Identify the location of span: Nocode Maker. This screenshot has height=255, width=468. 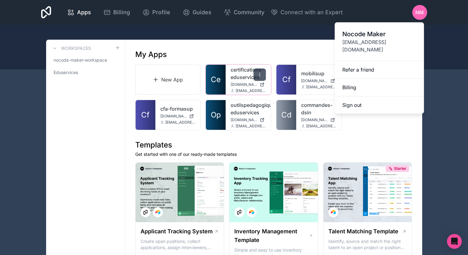
(379, 34).